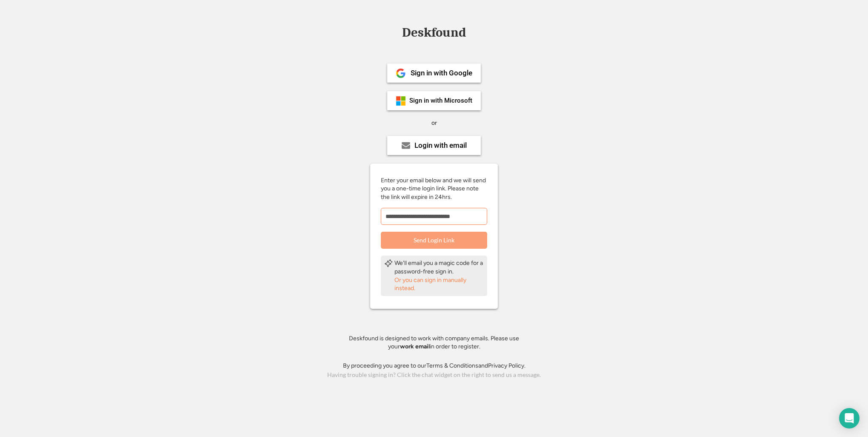 Image resolution: width=868 pixels, height=437 pixels. What do you see at coordinates (439, 284) in the screenshot?
I see `div: Or you can sign in manually instead.` at bounding box center [439, 284].